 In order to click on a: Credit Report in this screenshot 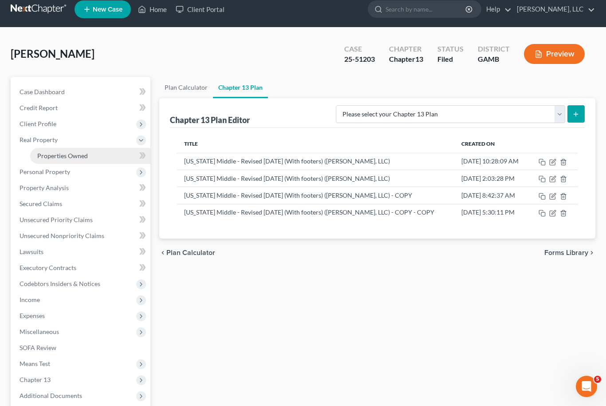, I will do `click(81, 108)`.